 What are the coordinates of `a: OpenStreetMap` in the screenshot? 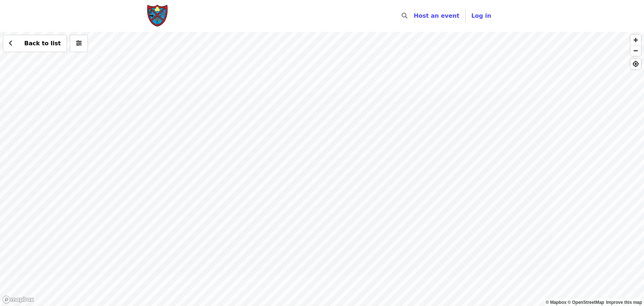 It's located at (586, 302).